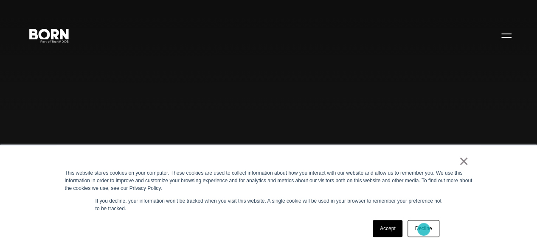 This screenshot has height=248, width=537. Describe the element at coordinates (506, 35) in the screenshot. I see `button: Open` at that location.